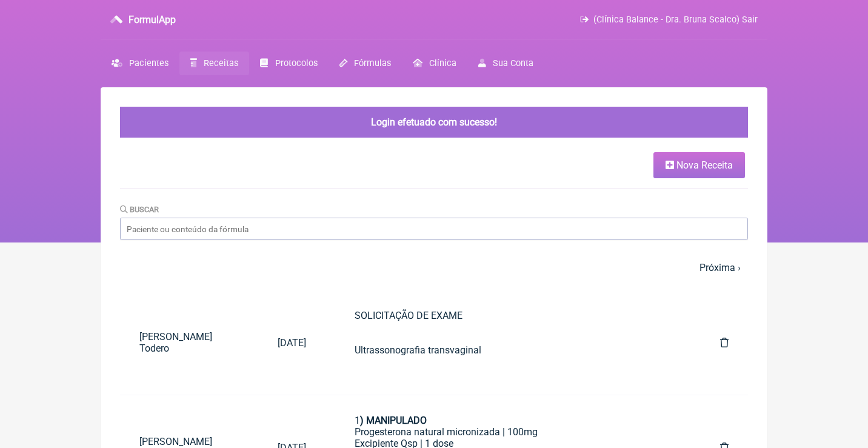 This screenshot has height=448, width=868. I want to click on a: Clínica, so click(435, 63).